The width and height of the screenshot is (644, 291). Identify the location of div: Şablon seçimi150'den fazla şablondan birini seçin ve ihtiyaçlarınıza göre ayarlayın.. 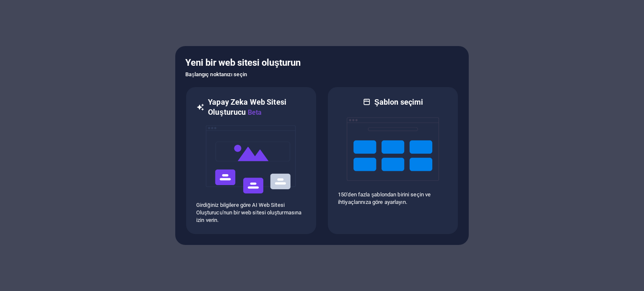
(393, 160).